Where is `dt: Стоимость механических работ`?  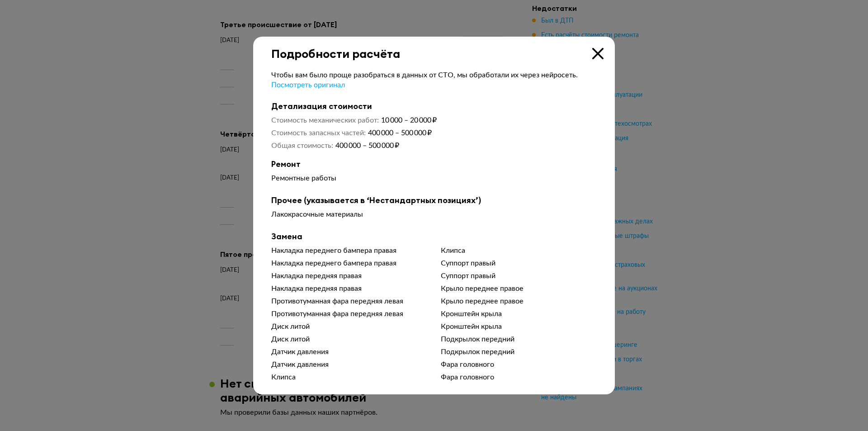 dt: Стоимость механических работ is located at coordinates (325, 120).